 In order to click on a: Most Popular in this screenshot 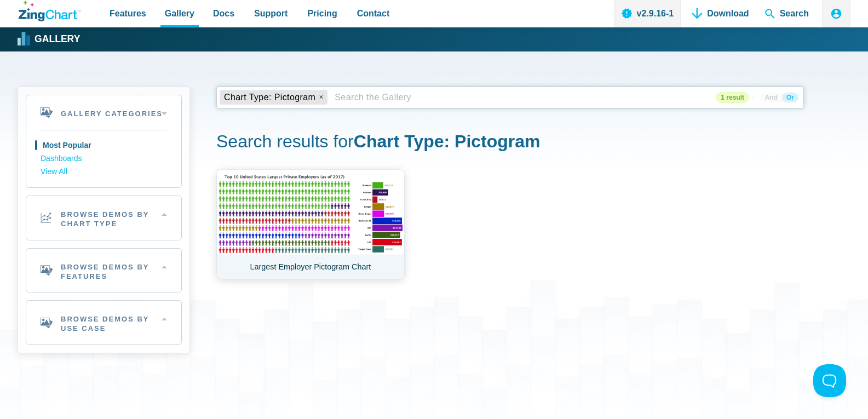, I will do `click(103, 146)`.